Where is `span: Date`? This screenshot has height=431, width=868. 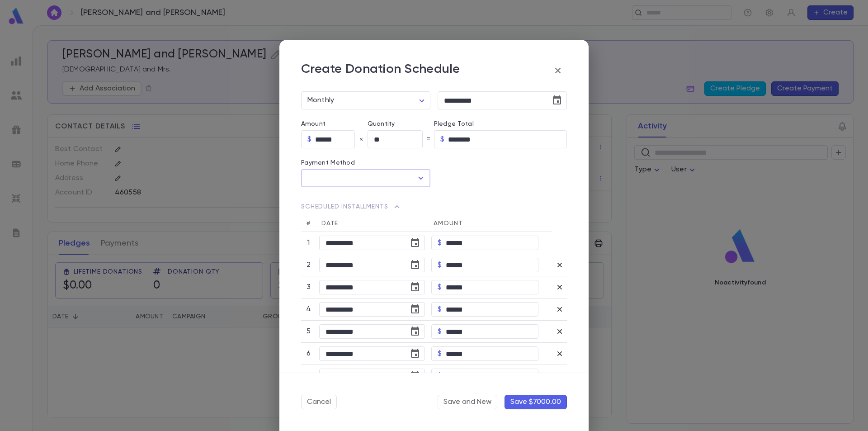
span: Date is located at coordinates (330, 223).